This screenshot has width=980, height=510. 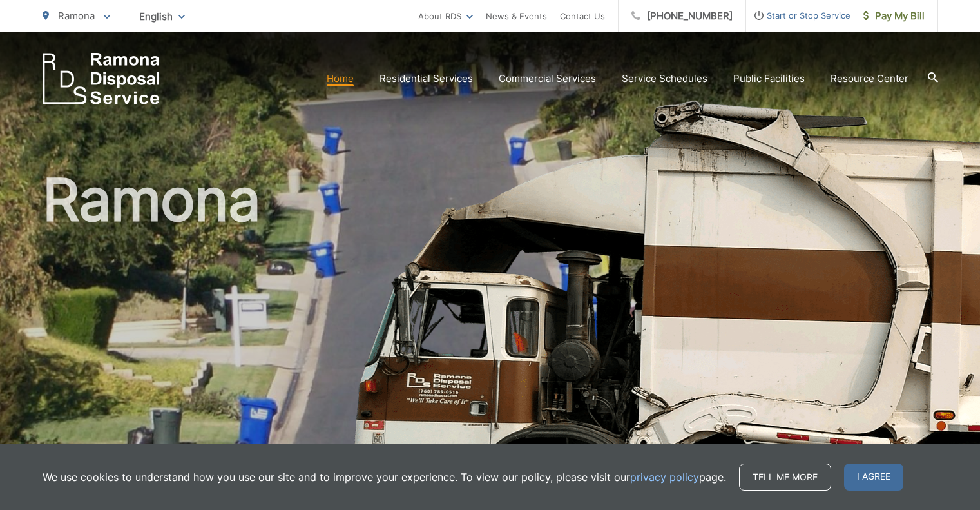 I want to click on a: Service Schedules, so click(x=665, y=79).